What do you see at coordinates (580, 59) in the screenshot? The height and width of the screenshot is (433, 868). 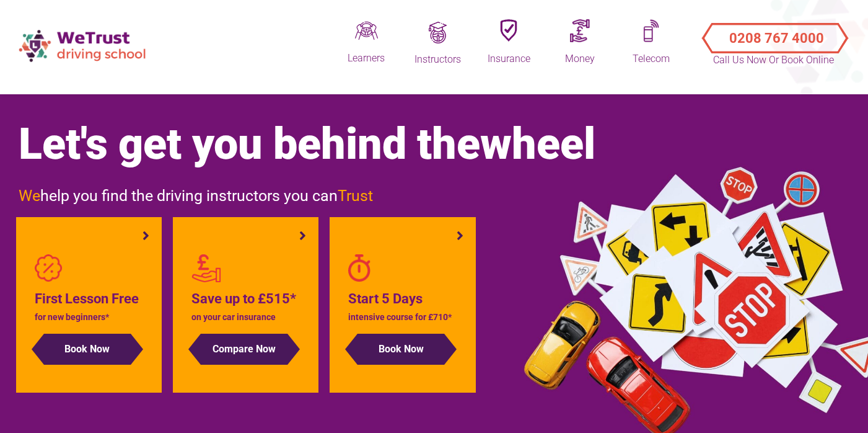 I see `div: Money` at bounding box center [580, 59].